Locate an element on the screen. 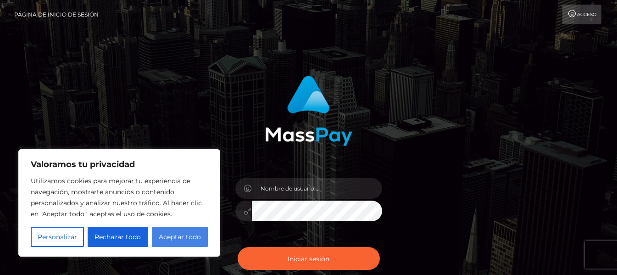  font: Iniciar sesión is located at coordinates (308, 258).